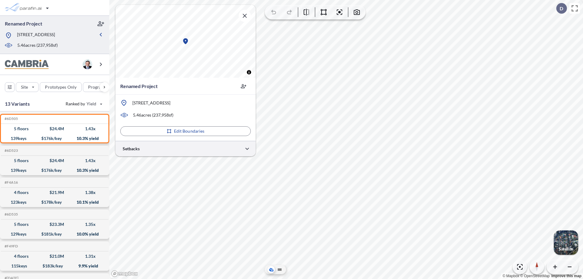 The height and width of the screenshot is (279, 583). Describe the element at coordinates (249, 72) in the screenshot. I see `span: Toggle attribution` at that location.